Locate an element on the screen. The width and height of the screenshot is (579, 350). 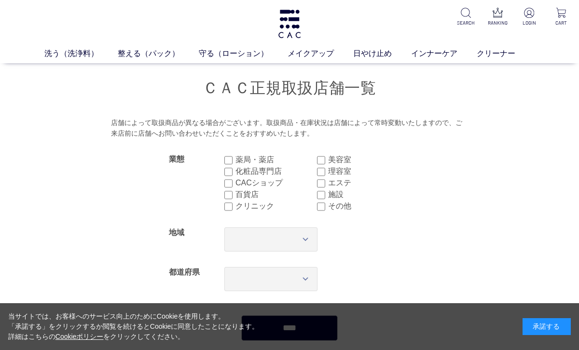
label: その他 is located at coordinates (368, 206).